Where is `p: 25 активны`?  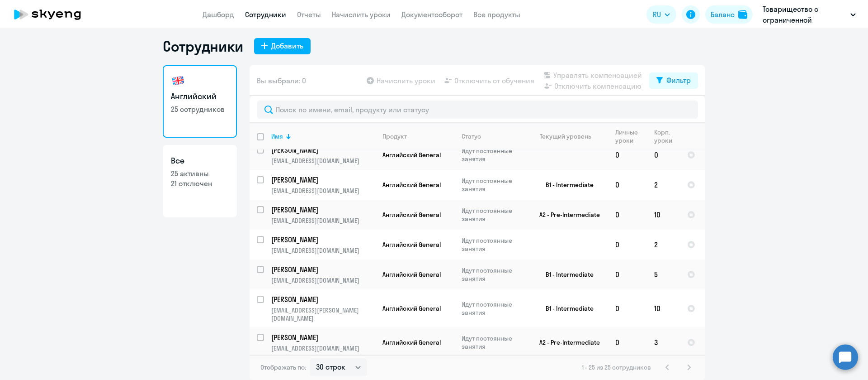
p: 25 активны is located at coordinates (200, 173).